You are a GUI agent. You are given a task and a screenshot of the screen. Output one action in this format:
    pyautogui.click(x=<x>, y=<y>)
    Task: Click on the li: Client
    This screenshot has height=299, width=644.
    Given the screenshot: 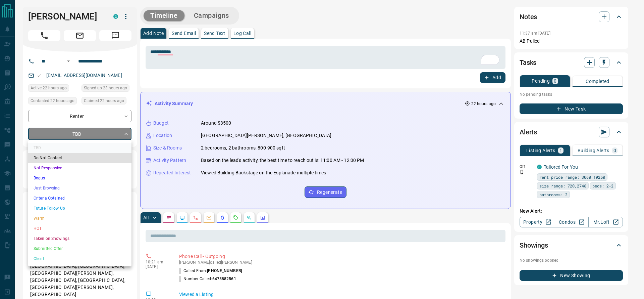 What is the action you would take?
    pyautogui.click(x=80, y=259)
    